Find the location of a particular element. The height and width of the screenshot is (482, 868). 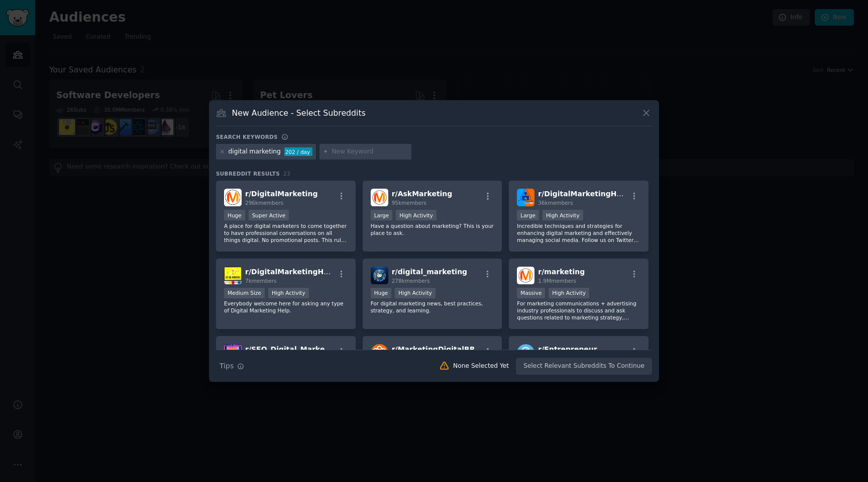

span: r/ Entrepreneur is located at coordinates (567, 349).